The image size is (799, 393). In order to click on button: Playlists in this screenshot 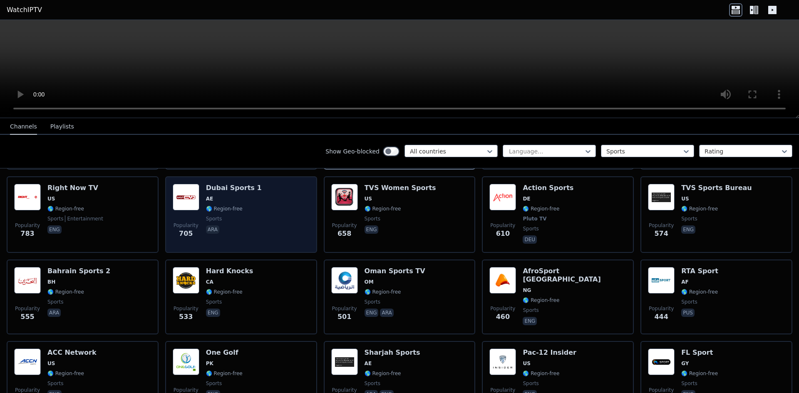, I will do `click(62, 127)`.